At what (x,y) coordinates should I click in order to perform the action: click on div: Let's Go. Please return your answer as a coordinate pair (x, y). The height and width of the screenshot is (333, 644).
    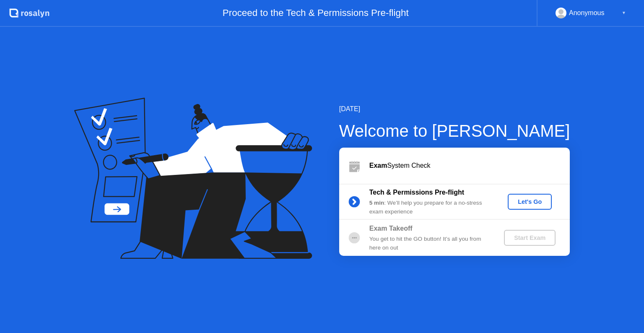
    Looking at the image, I should click on (529, 202).